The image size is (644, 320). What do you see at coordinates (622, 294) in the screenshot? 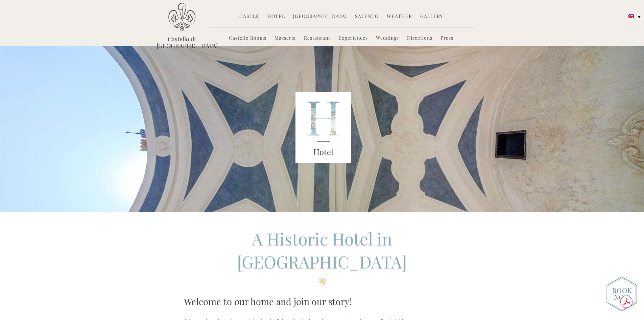
I see `img: new-booknow.png` at bounding box center [622, 294].